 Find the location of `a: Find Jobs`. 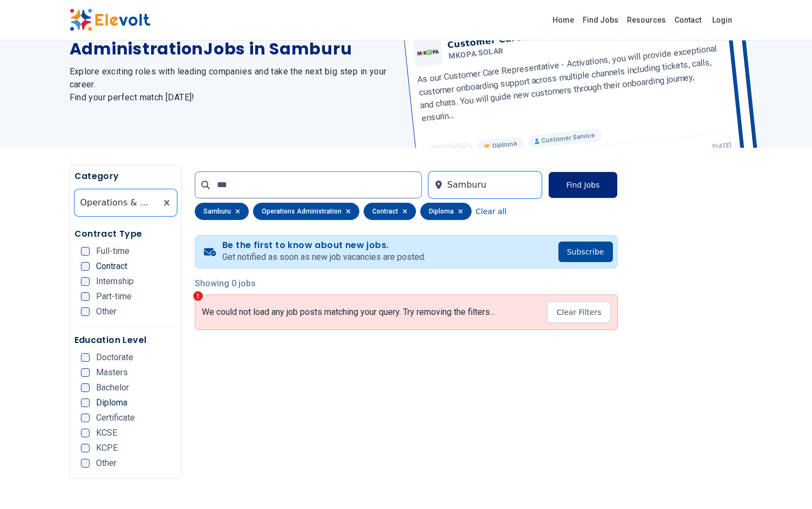

a: Find Jobs is located at coordinates (600, 20).